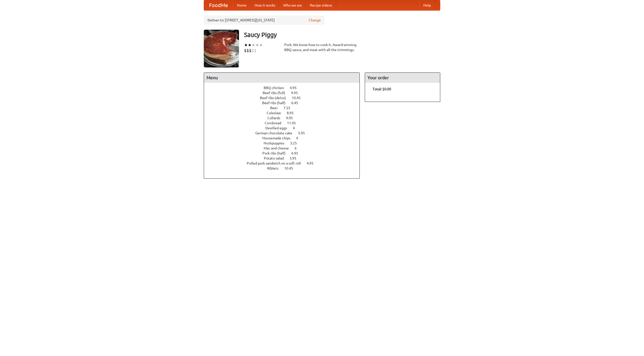 The image size is (644, 356). What do you see at coordinates (285, 138) in the screenshot?
I see `a: Housemade chips 4` at bounding box center [285, 138].